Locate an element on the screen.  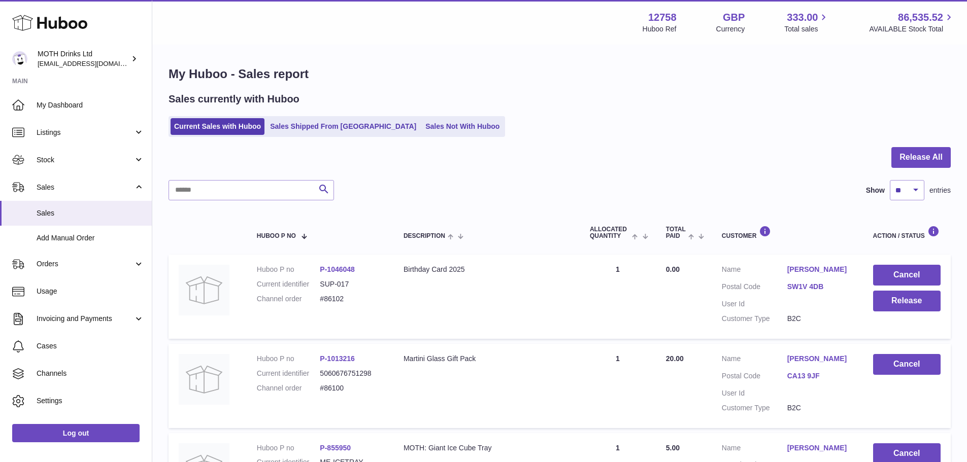
span: Add Manual Order is located at coordinates (90, 238).